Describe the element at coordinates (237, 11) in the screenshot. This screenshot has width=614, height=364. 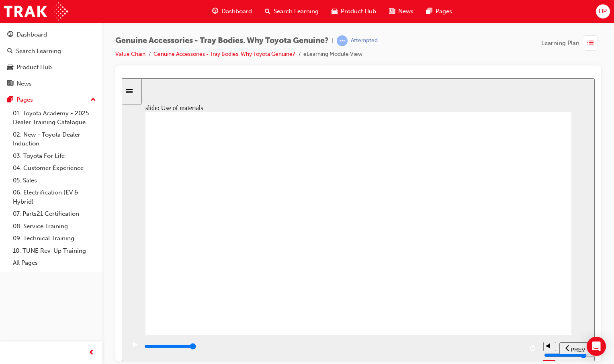
I see `span: Dashboard` at that location.